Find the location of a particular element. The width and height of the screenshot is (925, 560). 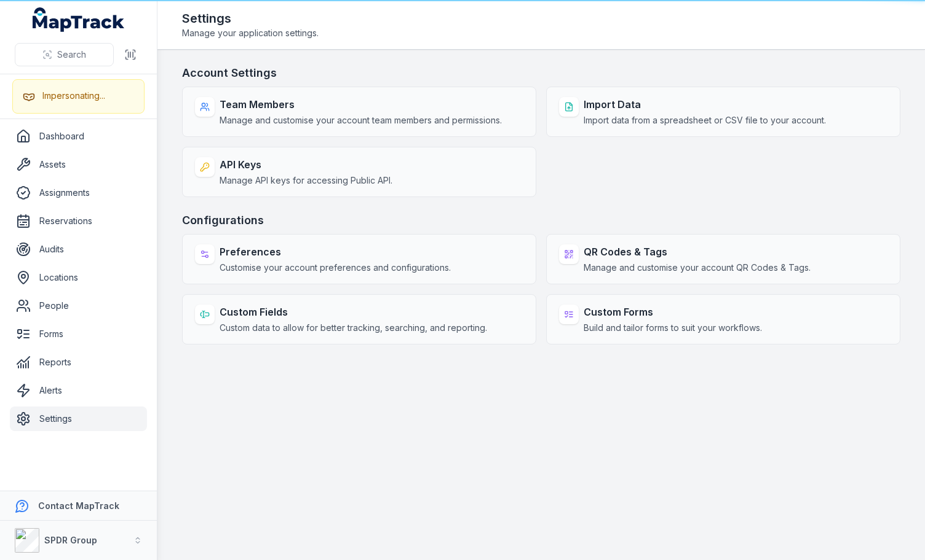

strong: Custom Forms is located at coordinates (673, 312).